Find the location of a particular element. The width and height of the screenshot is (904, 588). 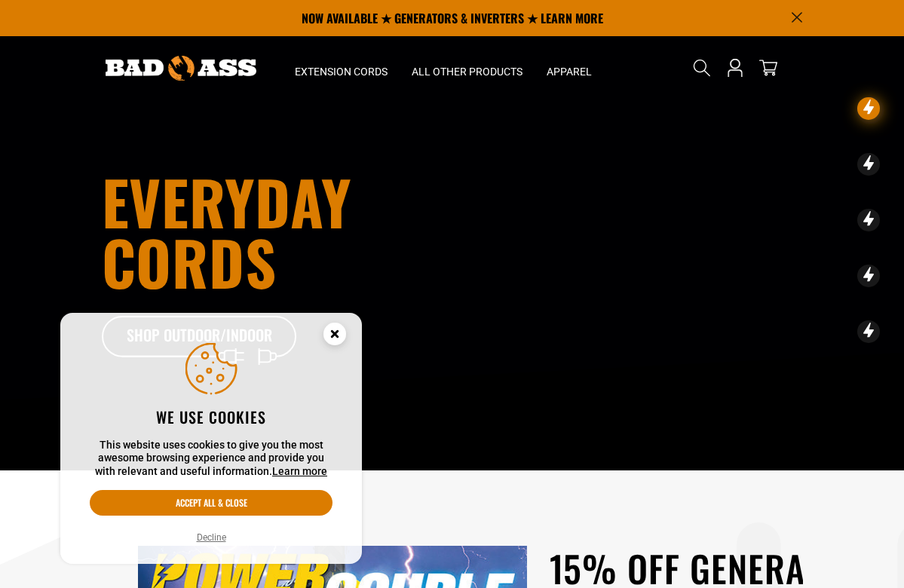

button: Decline is located at coordinates (211, 537).